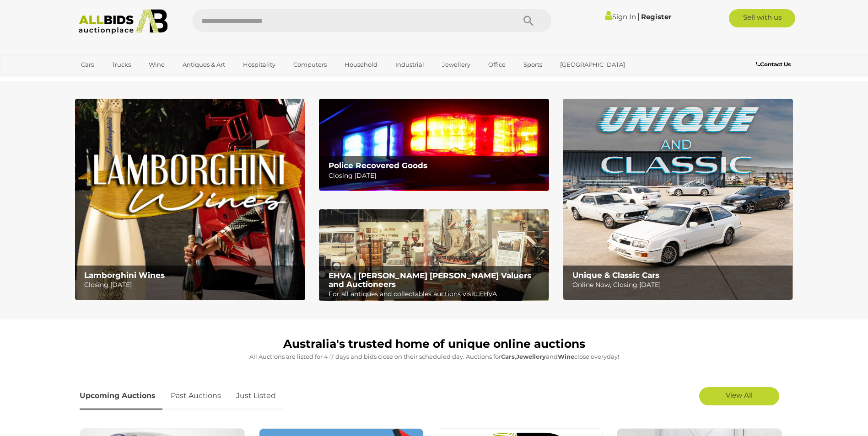 The width and height of the screenshot is (868, 436). What do you see at coordinates (124, 275) in the screenshot?
I see `b: Lamborghini Wines` at bounding box center [124, 275].